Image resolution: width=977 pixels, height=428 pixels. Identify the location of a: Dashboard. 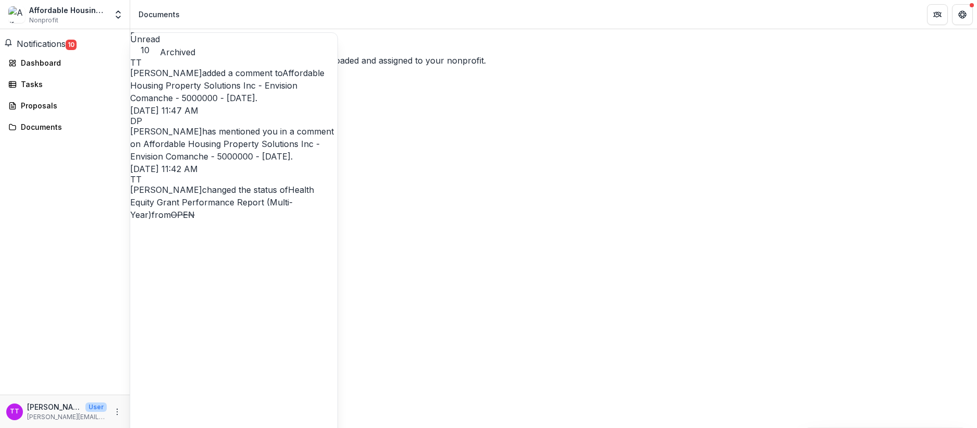
(65, 63).